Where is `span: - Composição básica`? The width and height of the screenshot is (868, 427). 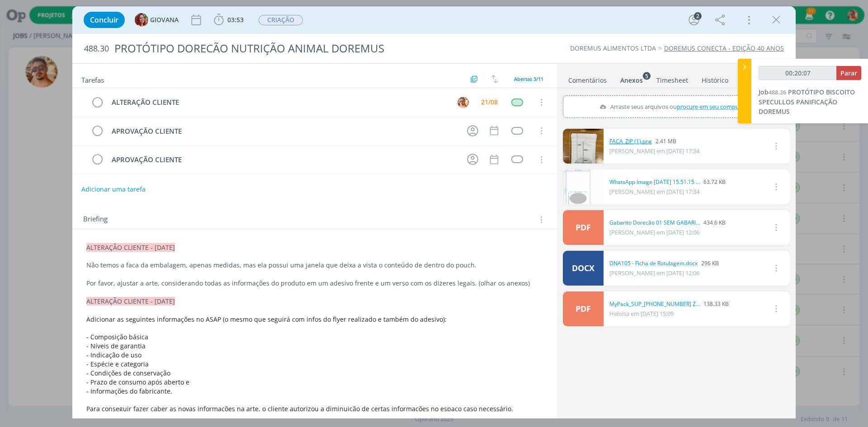
span: - Composição básica is located at coordinates (117, 336).